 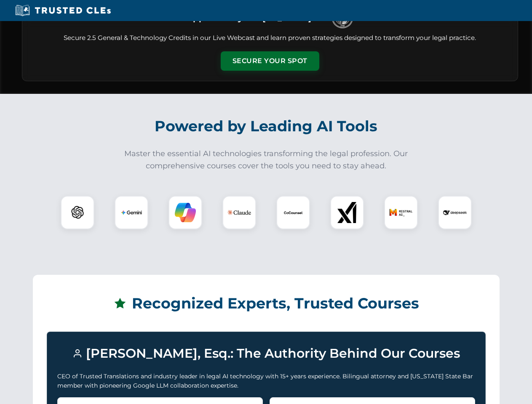 I want to click on div: Copilot, so click(x=186, y=213).